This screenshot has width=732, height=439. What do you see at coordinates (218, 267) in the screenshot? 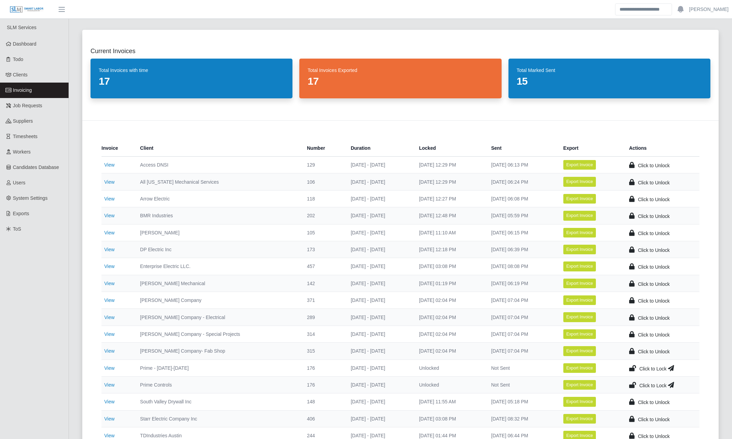
I see `td: Enterprise Electric LLC.` at bounding box center [218, 267].